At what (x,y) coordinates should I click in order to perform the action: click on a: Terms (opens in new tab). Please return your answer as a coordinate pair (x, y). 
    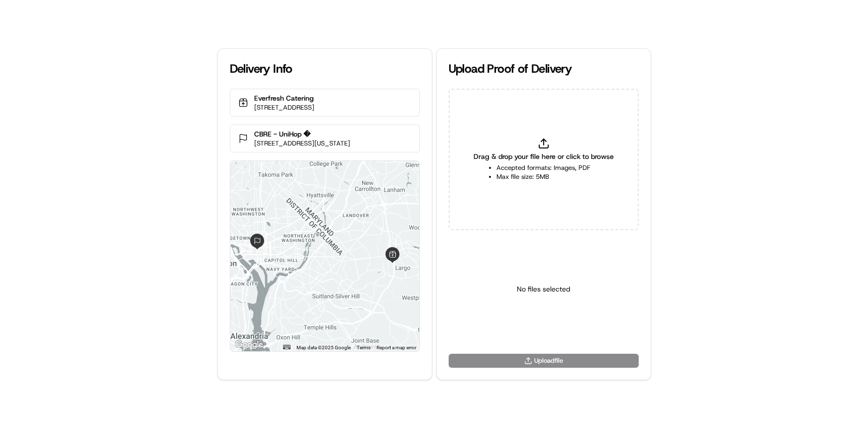
    Looking at the image, I should click on (364, 347).